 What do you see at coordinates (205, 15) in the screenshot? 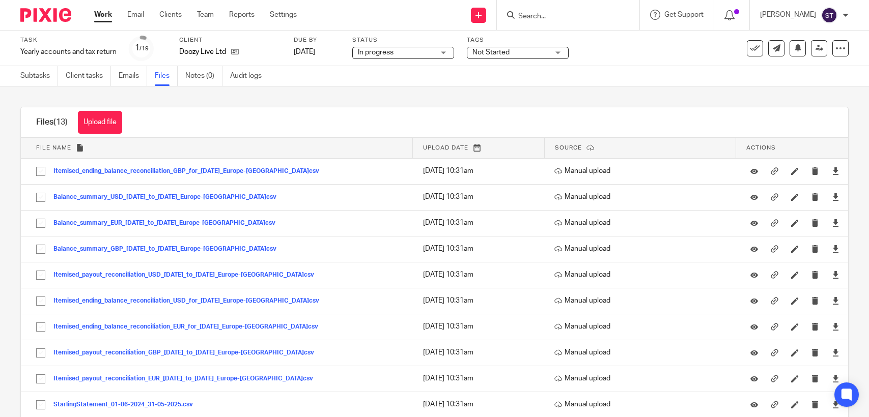
I see `a: Team` at bounding box center [205, 15].